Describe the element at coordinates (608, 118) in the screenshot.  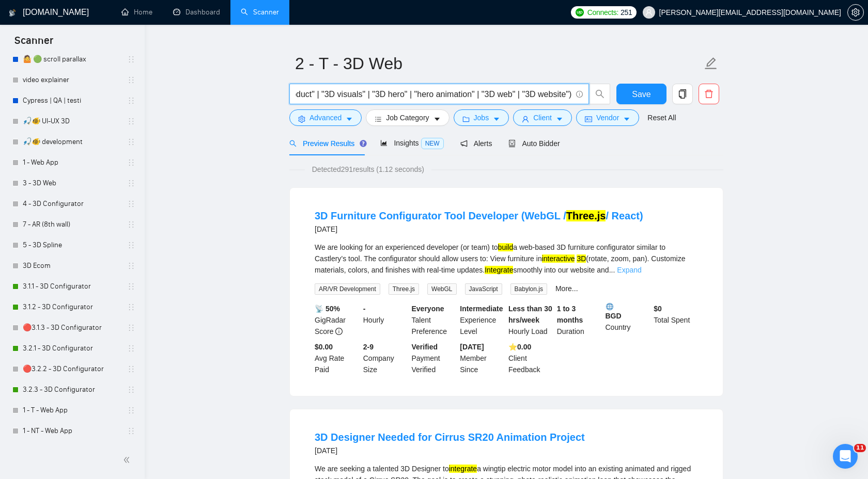
I see `span: Vendor` at that location.